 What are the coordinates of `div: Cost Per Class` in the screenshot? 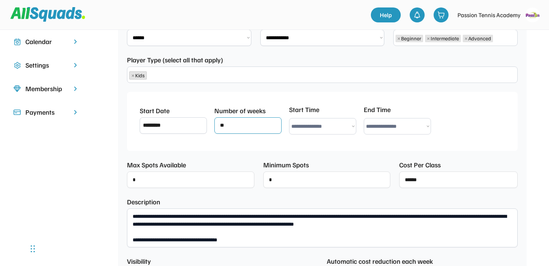 It's located at (419, 165).